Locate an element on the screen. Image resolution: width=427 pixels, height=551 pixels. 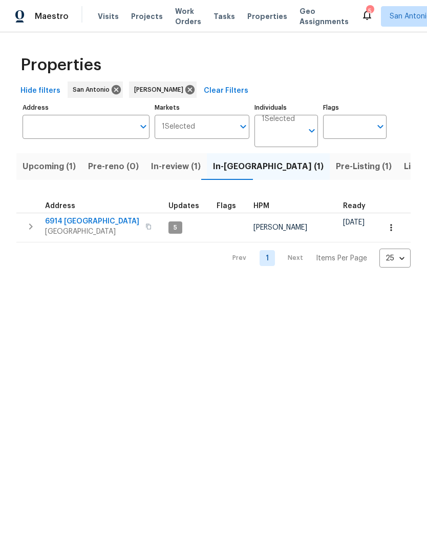
span: Work Orders is located at coordinates (188, 16).